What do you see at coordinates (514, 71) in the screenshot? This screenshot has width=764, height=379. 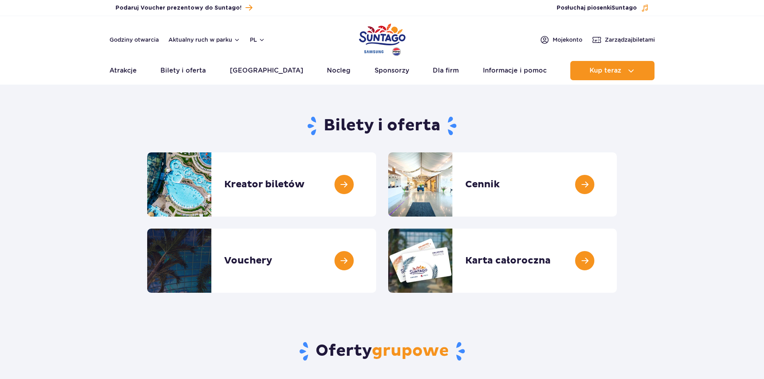 I see `a: Informacje i pomoc` at bounding box center [514, 71].